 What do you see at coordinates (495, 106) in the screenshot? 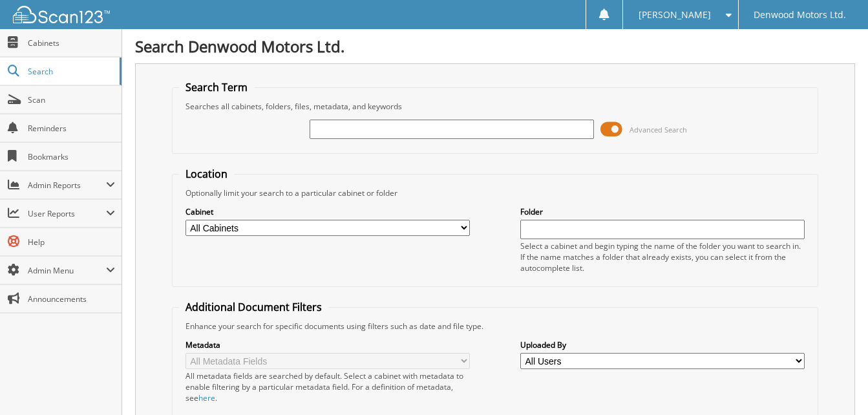
I see `div: Searches all cabinets, folders, files, metadata, and keywords` at bounding box center [495, 106].